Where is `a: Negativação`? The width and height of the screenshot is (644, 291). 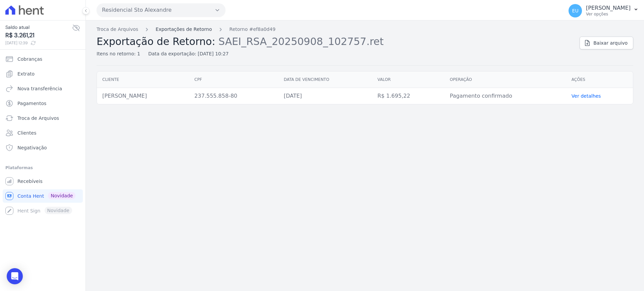
a: Negativação is located at coordinates (43, 147).